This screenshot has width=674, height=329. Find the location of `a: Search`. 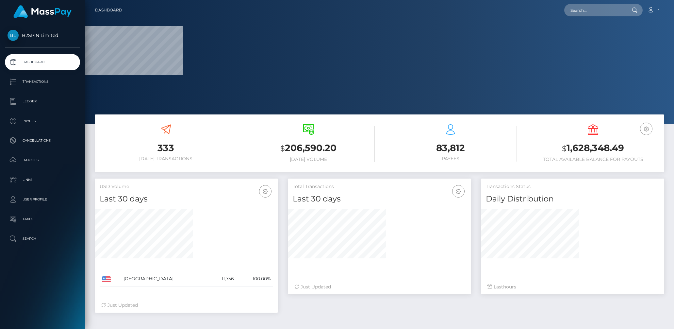

a: Search is located at coordinates (42, 238).